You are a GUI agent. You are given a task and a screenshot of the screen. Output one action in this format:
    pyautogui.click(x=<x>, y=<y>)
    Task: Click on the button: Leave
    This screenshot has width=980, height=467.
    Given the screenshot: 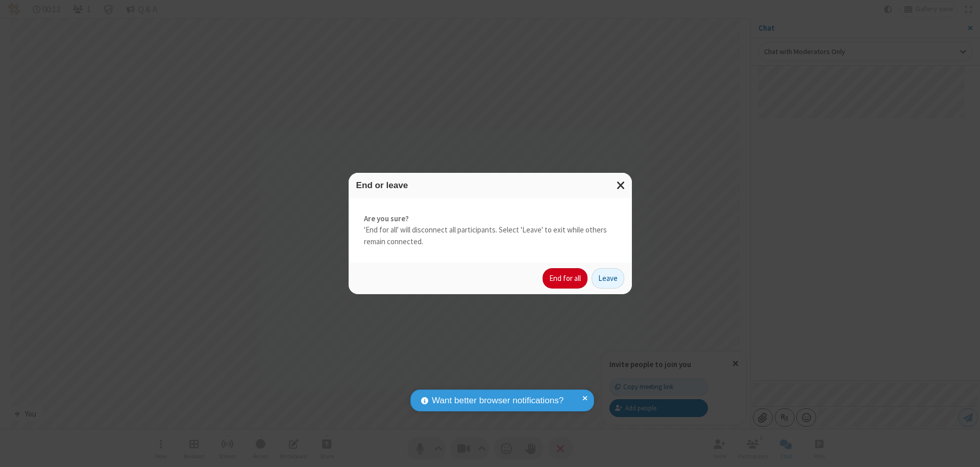 What is the action you would take?
    pyautogui.click(x=608, y=279)
    